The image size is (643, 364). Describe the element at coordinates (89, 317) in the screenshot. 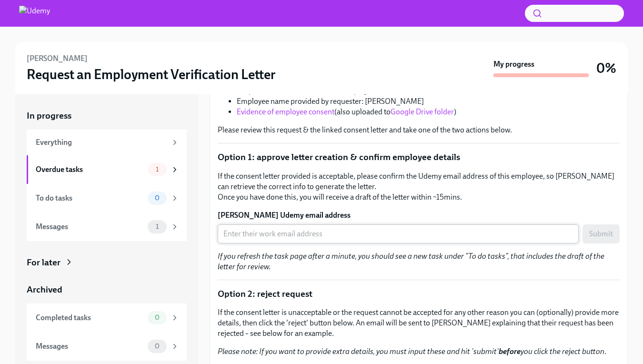

I see `div: Completed tasks` at that location.